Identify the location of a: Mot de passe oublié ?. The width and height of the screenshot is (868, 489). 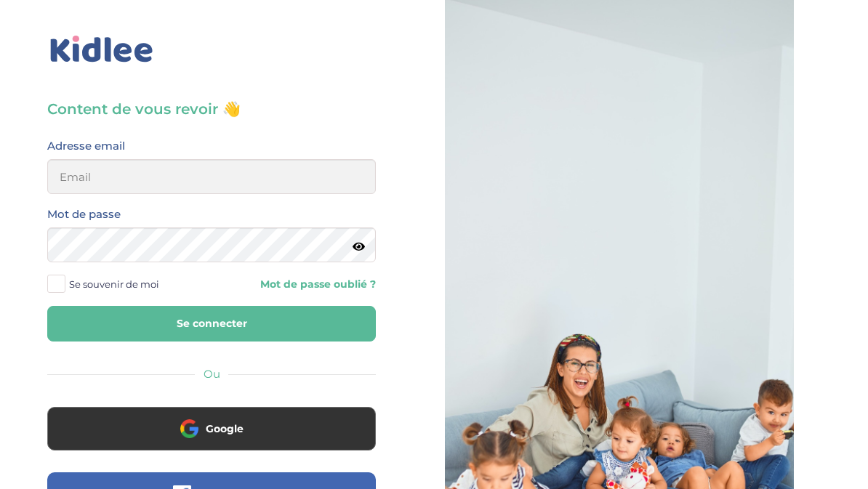
(299, 284).